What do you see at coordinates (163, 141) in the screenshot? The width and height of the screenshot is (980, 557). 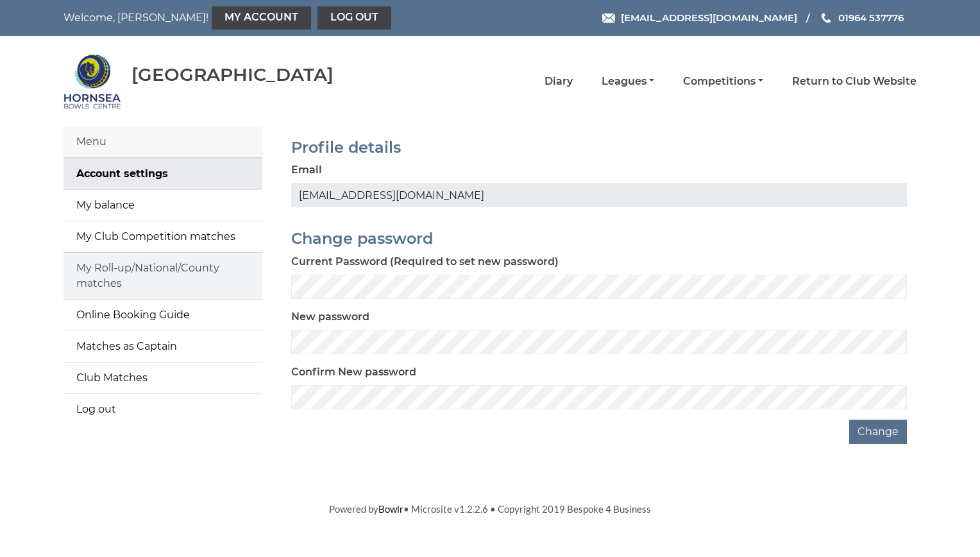 I see `div: Menu` at bounding box center [163, 141].